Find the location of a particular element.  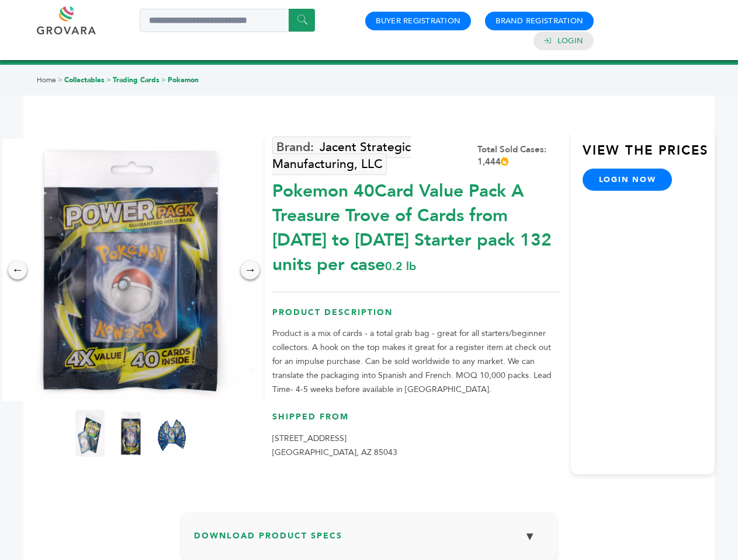

a: login now is located at coordinates (627, 180).